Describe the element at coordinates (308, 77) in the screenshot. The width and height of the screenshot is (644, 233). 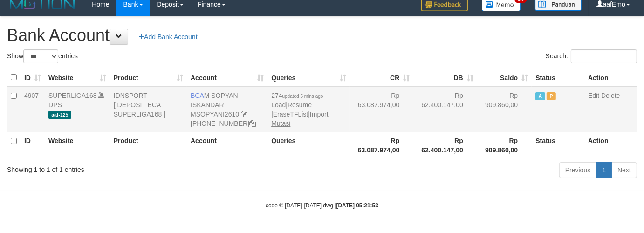
I see `th: Queries: activate to sort column ascending` at that location.